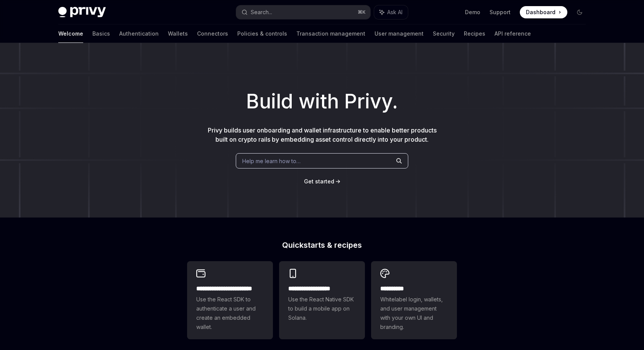  Describe the element at coordinates (543, 12) in the screenshot. I see `a: Dashboard` at that location.